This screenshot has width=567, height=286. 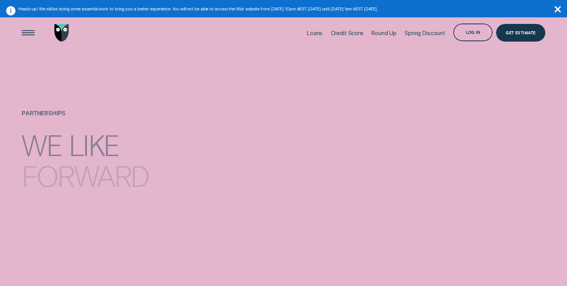 I want to click on div: We, so click(x=42, y=145).